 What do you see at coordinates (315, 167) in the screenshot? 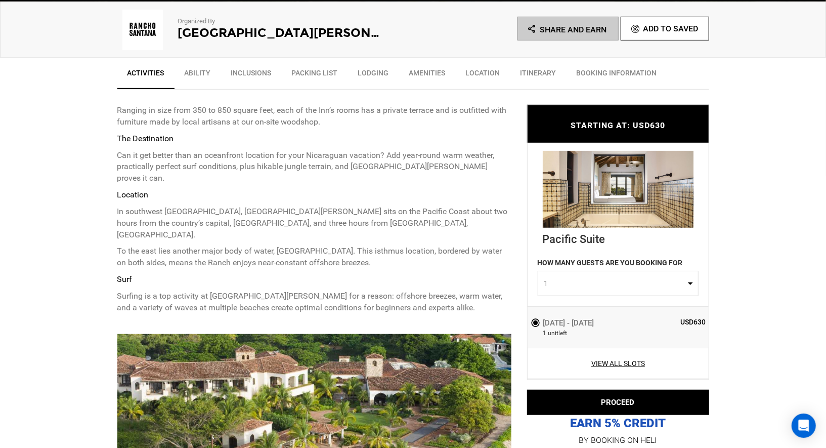
I see `p: Can it get better than an oceanfront location for your Nicaraguan vacation? Add year-round warm w...` at bounding box center [315, 167].